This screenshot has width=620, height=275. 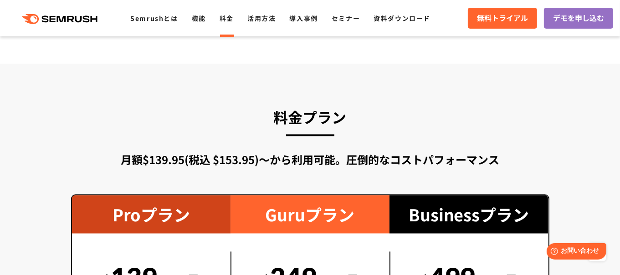 What do you see at coordinates (154, 18) in the screenshot?
I see `a: Semrushとは` at bounding box center [154, 18].